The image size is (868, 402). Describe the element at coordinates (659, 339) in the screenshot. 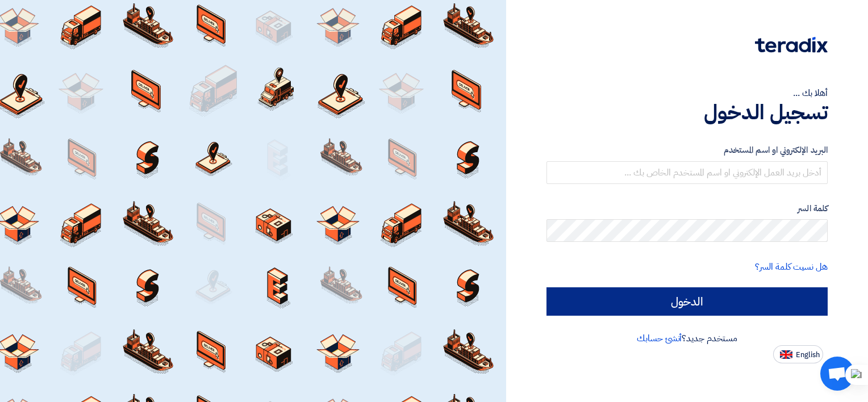

I see `a: أنشئ حسابك` at that location.